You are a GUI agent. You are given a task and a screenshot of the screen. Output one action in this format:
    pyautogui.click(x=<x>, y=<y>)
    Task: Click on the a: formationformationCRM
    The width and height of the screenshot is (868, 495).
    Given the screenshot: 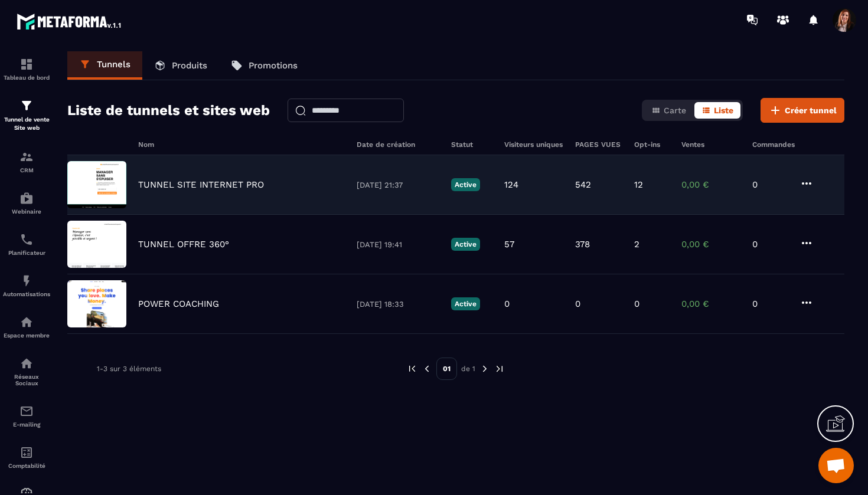 What is the action you would take?
    pyautogui.click(x=27, y=161)
    